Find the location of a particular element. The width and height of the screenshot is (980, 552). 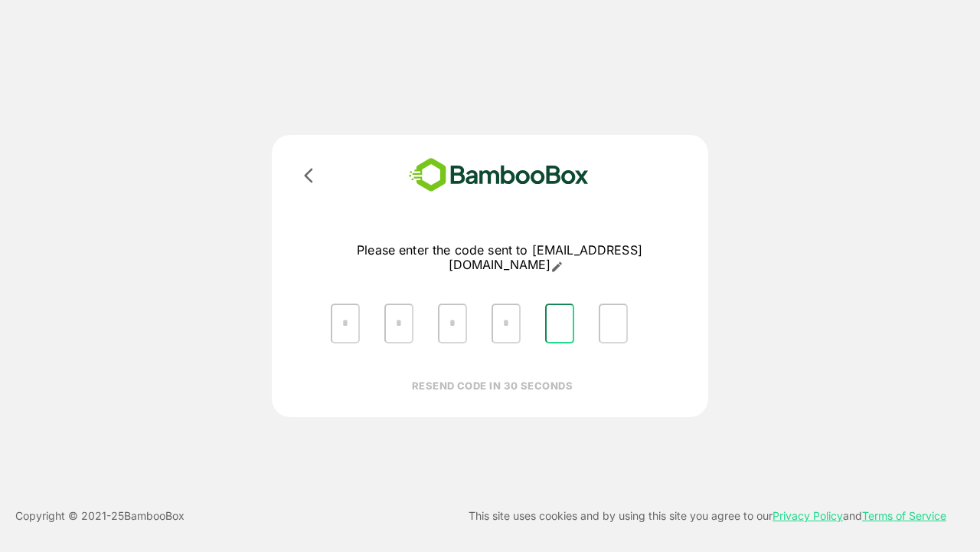

input: Please enter OTP character 5 is located at coordinates (559, 324).